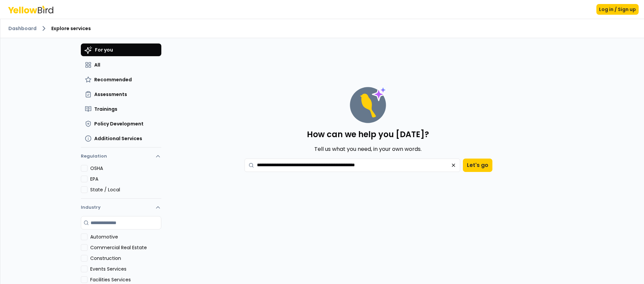 Image resolution: width=644 pixels, height=284 pixels. What do you see at coordinates (121, 65) in the screenshot?
I see `button: All` at bounding box center [121, 65].